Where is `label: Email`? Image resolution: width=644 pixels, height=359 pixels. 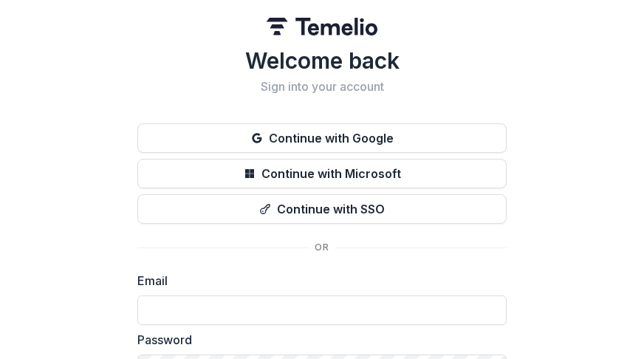 label: Email is located at coordinates (318, 281).